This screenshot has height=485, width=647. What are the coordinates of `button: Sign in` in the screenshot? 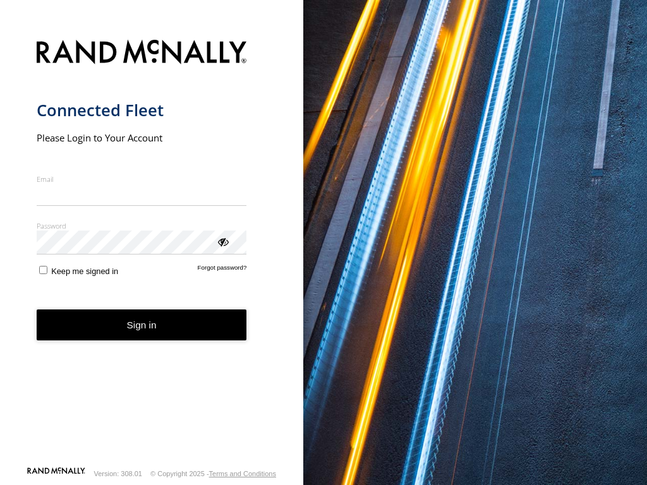 It's located at (142, 325).